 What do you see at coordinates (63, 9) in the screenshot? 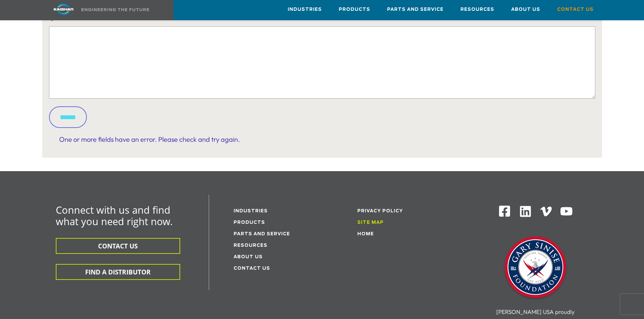
I see `img: kaishan logo` at bounding box center [63, 9].